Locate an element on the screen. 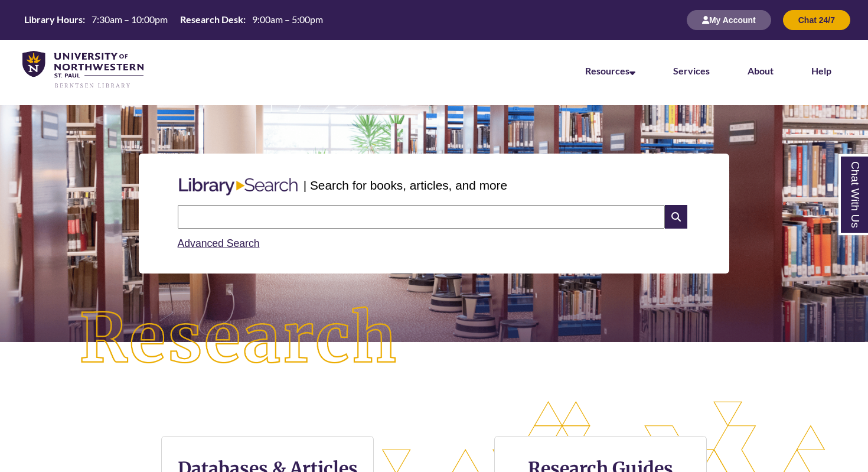 This screenshot has height=472, width=868. a: Resources is located at coordinates (610, 70).